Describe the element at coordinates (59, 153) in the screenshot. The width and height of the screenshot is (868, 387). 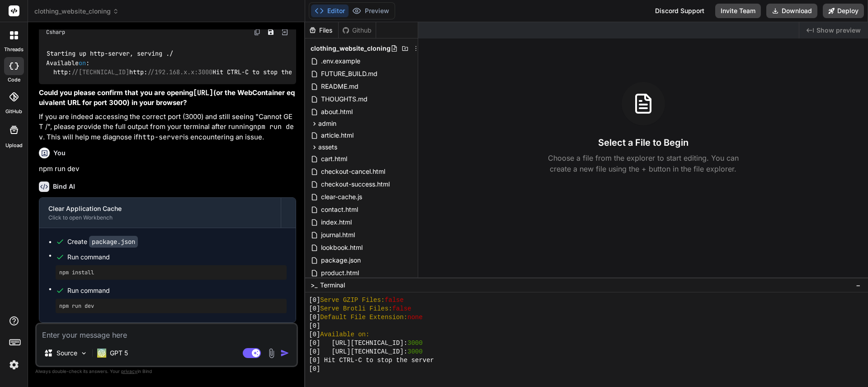
I see `h6: You` at that location.